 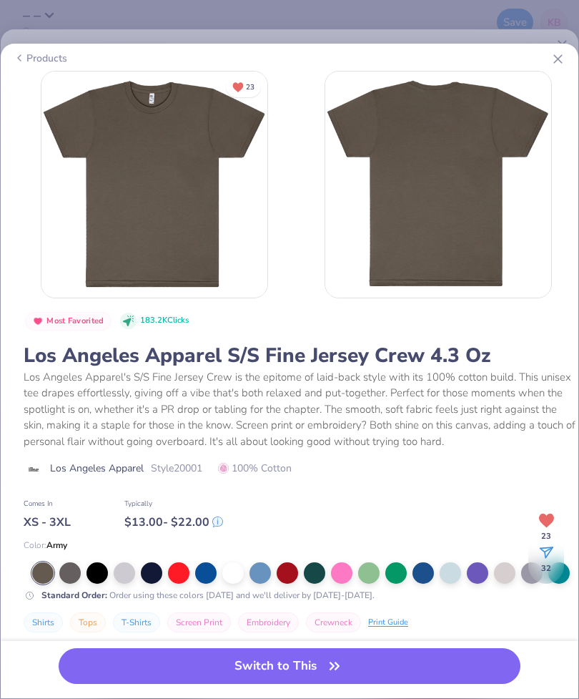 What do you see at coordinates (547, 569) in the screenshot?
I see `span: 32` at bounding box center [547, 569].